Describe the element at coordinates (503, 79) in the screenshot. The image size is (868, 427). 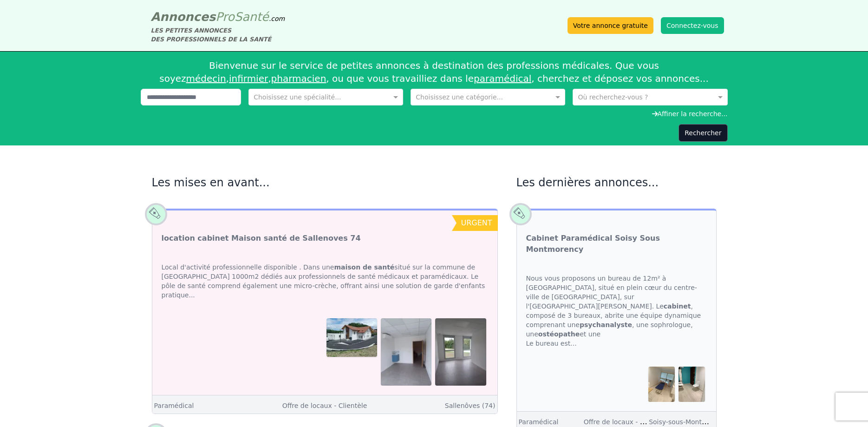
I see `a: paramédical` at that location.